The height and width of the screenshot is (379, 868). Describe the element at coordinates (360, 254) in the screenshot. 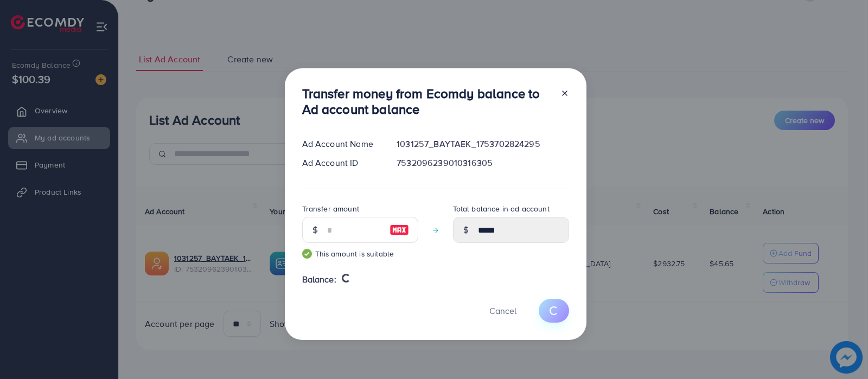

I see `small: This amount is suitable` at that location.